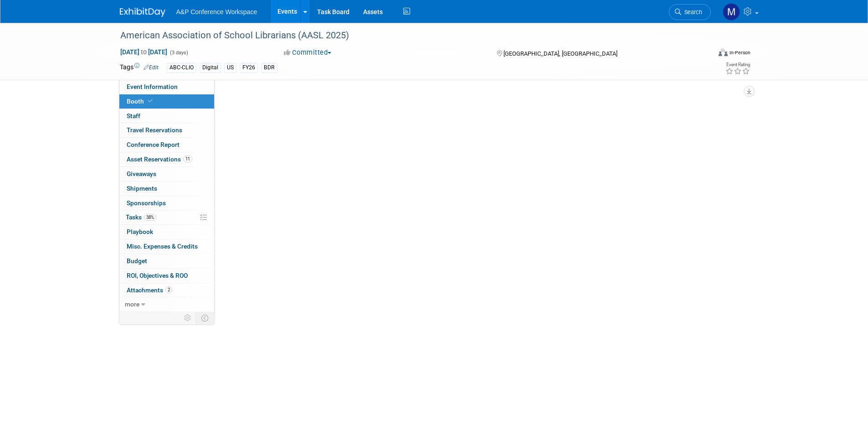 This screenshot has height=431, width=868. What do you see at coordinates (731, 12) in the screenshot?
I see `img: Mark Strong` at bounding box center [731, 12].